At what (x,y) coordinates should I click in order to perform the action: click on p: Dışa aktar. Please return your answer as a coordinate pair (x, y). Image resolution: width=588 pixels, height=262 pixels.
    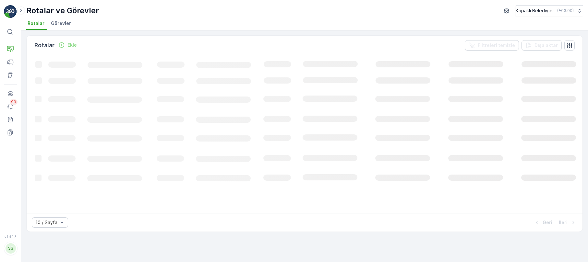
    Looking at the image, I should click on (546, 45).